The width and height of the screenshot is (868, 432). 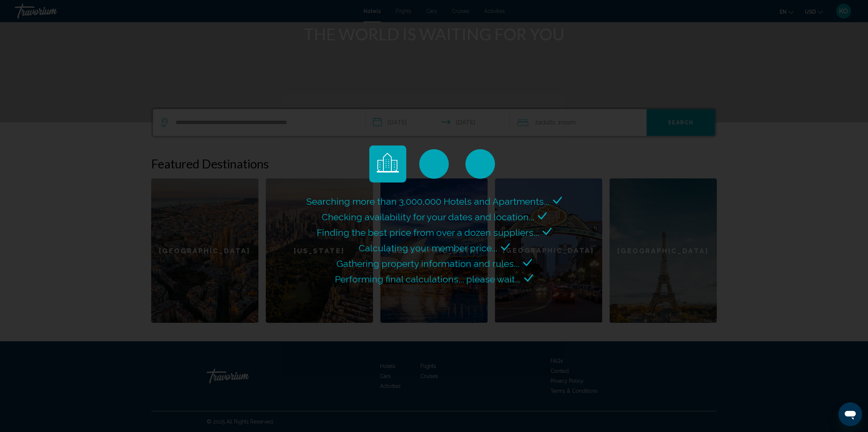 What do you see at coordinates (428, 217) in the screenshot?
I see `span: Checking availability for your dates and location...` at bounding box center [428, 217].